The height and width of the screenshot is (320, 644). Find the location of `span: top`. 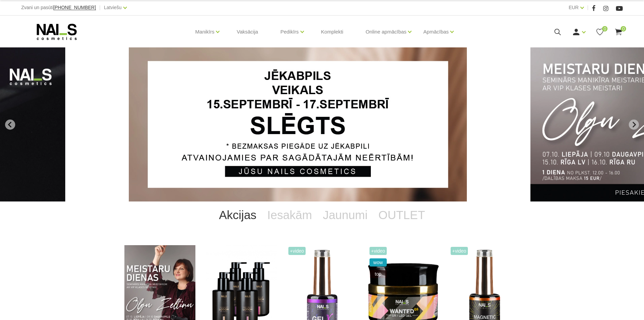

span: top is located at coordinates (379, 274).